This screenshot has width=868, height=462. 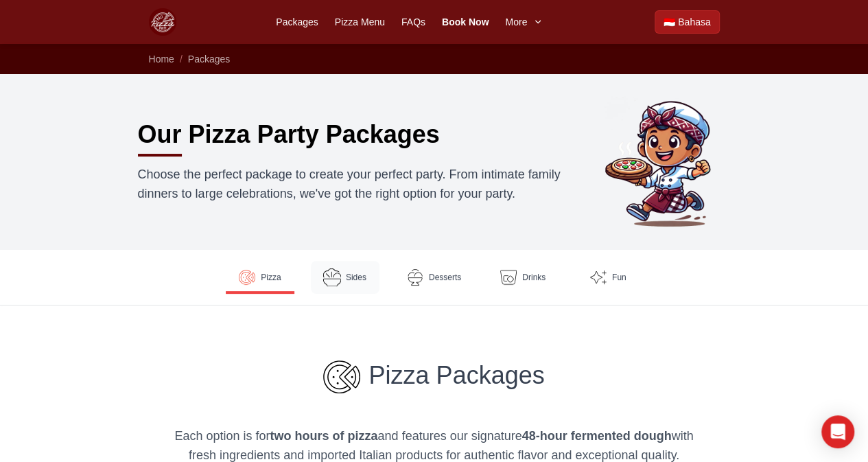 What do you see at coordinates (523, 278) in the screenshot?
I see `a: Drinks` at bounding box center [523, 278].